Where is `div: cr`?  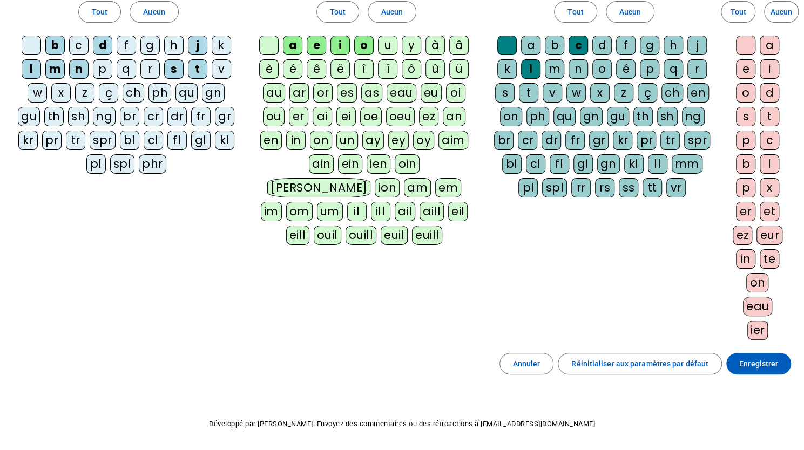
div: cr is located at coordinates (527, 140).